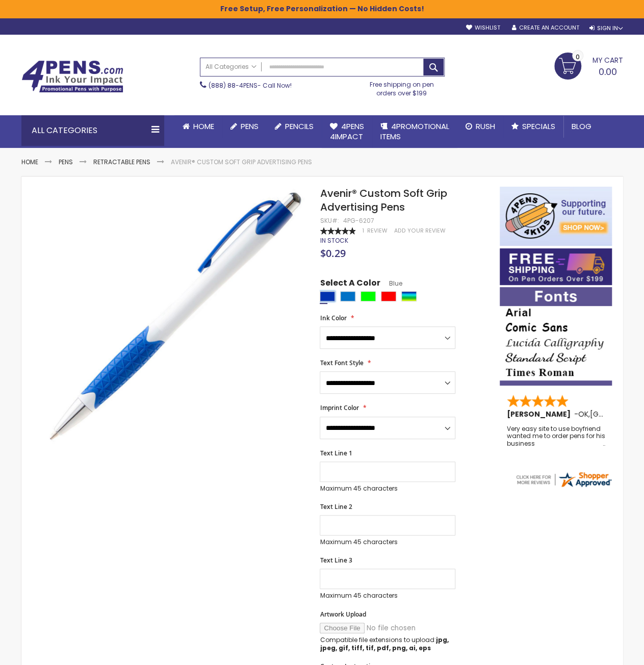 The height and width of the screenshot is (665, 644). Describe the element at coordinates (334, 241) in the screenshot. I see `div: Availability` at that location.